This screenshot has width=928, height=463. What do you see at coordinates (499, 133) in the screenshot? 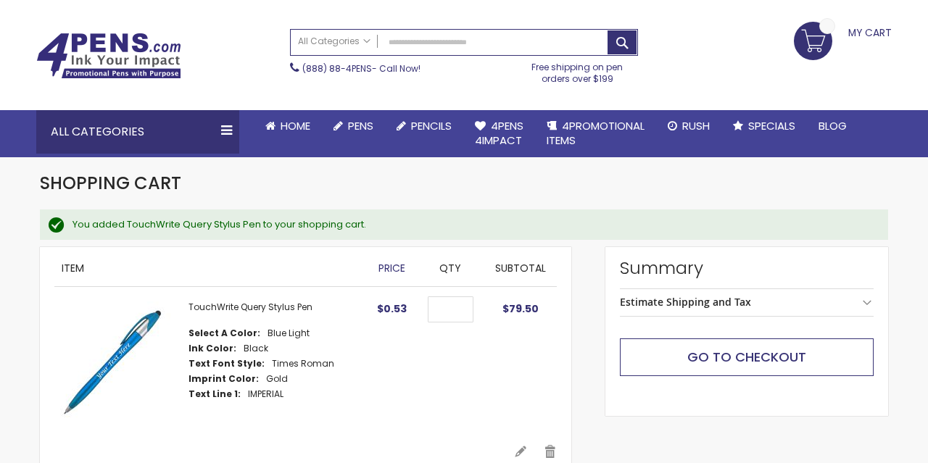
I see `span: 4Pens 4impact` at bounding box center [499, 133].